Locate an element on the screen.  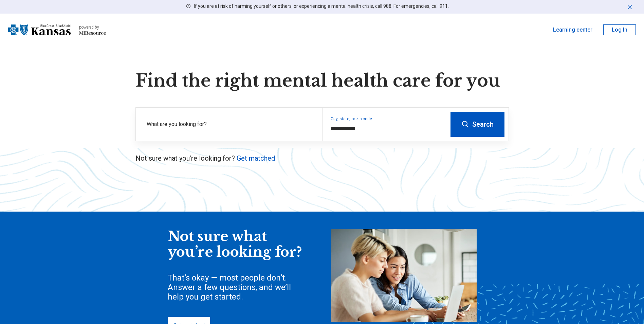
img: Blue Cross Blue Shield Kansas is located at coordinates (39, 30).